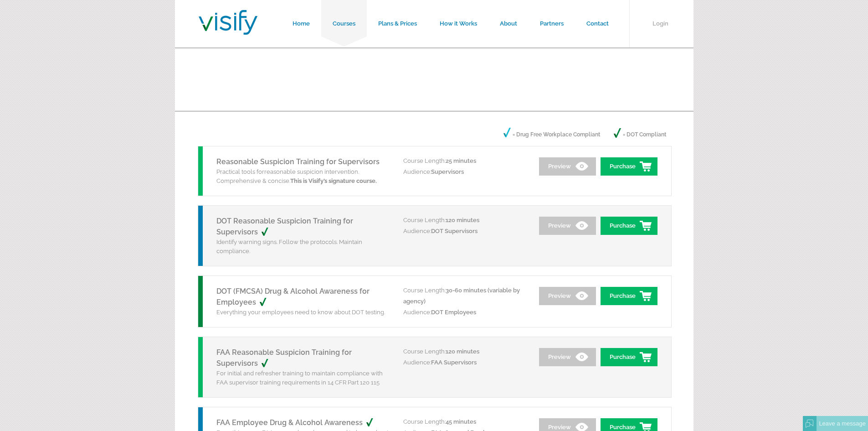 The height and width of the screenshot is (431, 868). I want to click on img: Visify Training, so click(228, 23).